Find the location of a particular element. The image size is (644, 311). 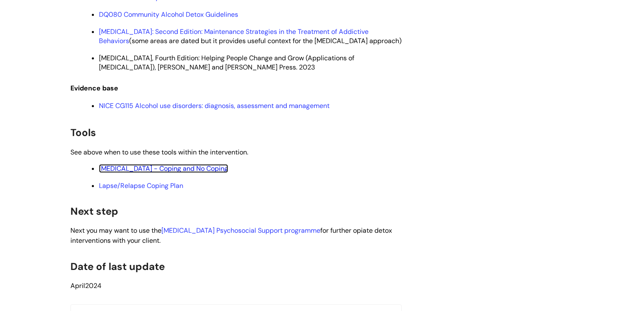

a: Lapse/Relapse Coping Plan is located at coordinates (141, 186).